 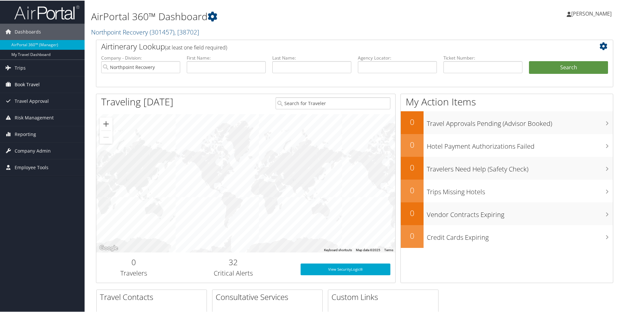 What do you see at coordinates (20, 67) in the screenshot?
I see `span: Trips` at bounding box center [20, 67].